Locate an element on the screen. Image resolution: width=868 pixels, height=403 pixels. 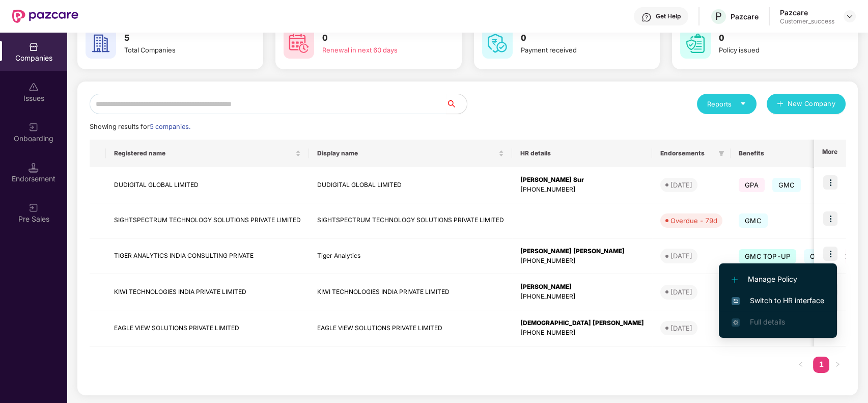
td: Tiger Analytics is located at coordinates (410, 257).